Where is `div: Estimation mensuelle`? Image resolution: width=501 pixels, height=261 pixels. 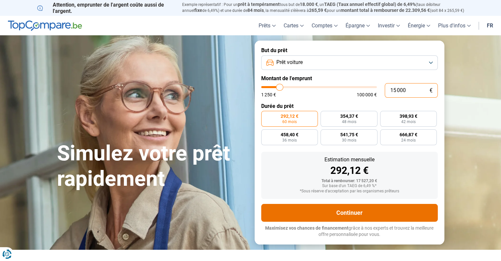 div: Estimation mensuelle is located at coordinates (350, 159).